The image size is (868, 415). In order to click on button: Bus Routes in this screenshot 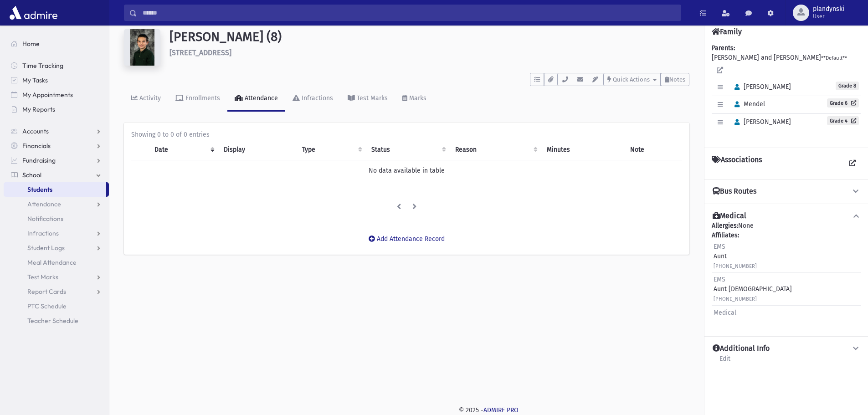, I will do `click(786, 191)`.